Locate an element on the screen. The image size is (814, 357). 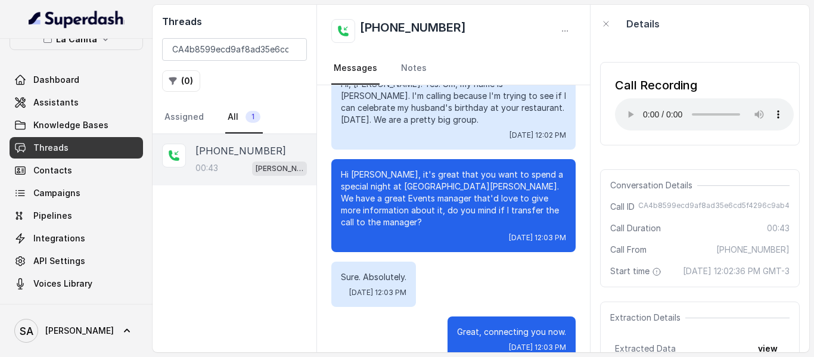
span: Knowledge Bases is located at coordinates (71, 125).